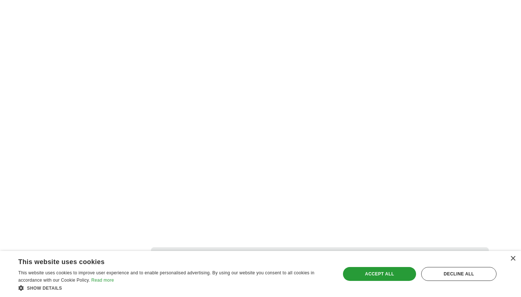  What do you see at coordinates (459, 274) in the screenshot?
I see `div: Decline all` at bounding box center [459, 274].